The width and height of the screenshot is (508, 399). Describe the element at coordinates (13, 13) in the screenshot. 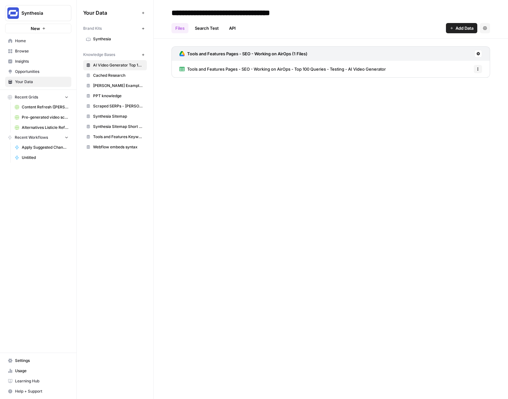

I see `img: Synthesia Logo` at that location.